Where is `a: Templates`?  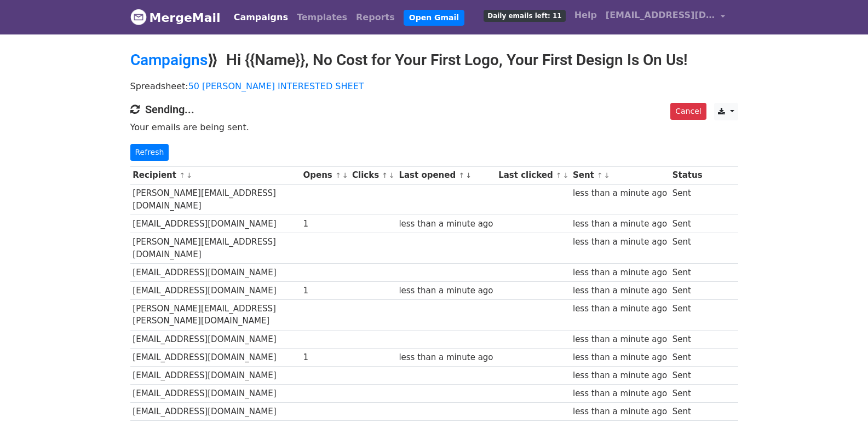
a: Templates is located at coordinates (322, 18).